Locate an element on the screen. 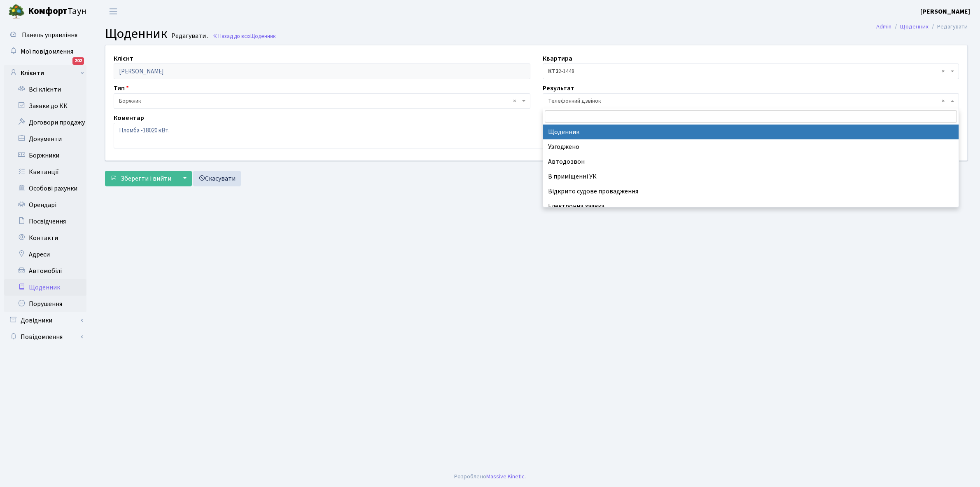  li: Узгоджено is located at coordinates (751, 147).